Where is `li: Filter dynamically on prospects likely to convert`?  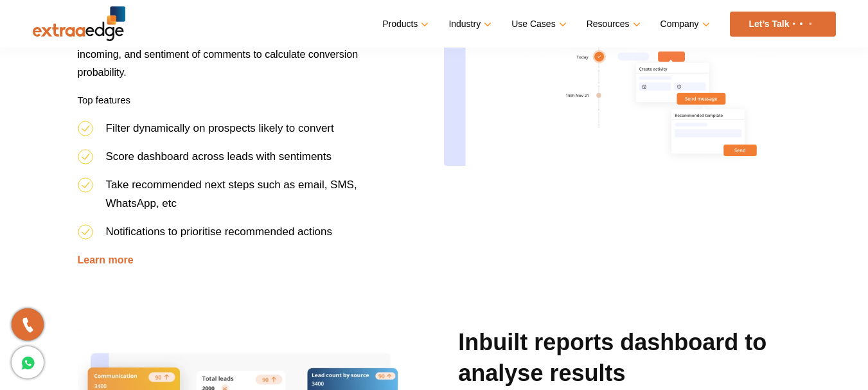 li: Filter dynamically on prospects likely to convert is located at coordinates (244, 133).